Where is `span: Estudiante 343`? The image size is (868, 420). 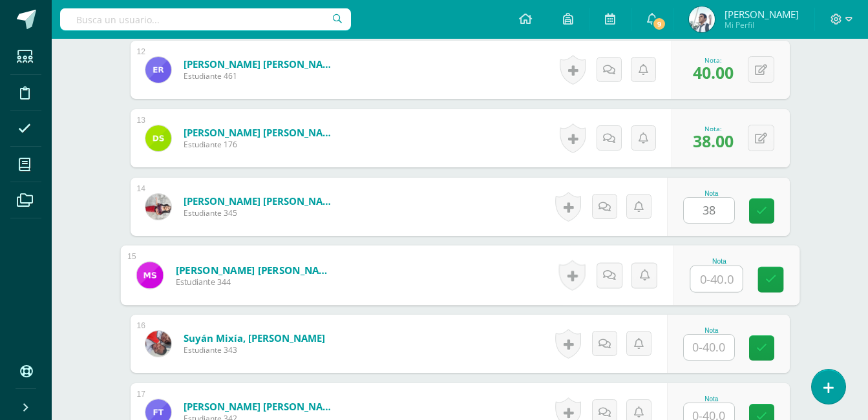
span: Estudiante 343 is located at coordinates (254, 350).